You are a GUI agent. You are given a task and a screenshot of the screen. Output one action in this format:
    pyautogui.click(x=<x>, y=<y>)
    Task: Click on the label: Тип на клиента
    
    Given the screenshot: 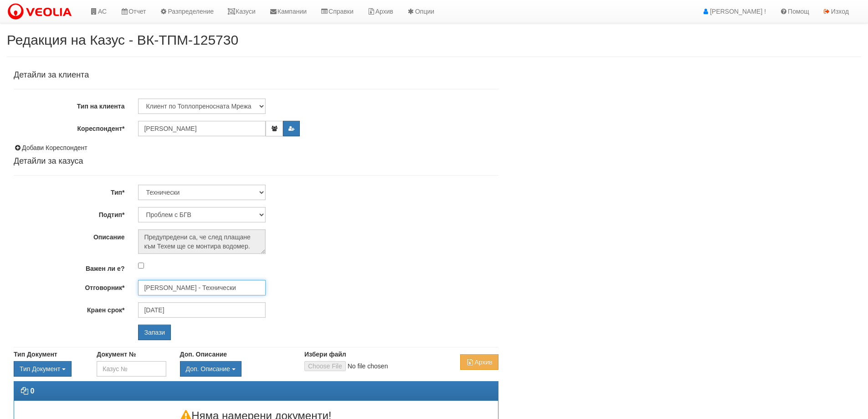 What is the action you would take?
    pyautogui.click(x=68, y=105)
    